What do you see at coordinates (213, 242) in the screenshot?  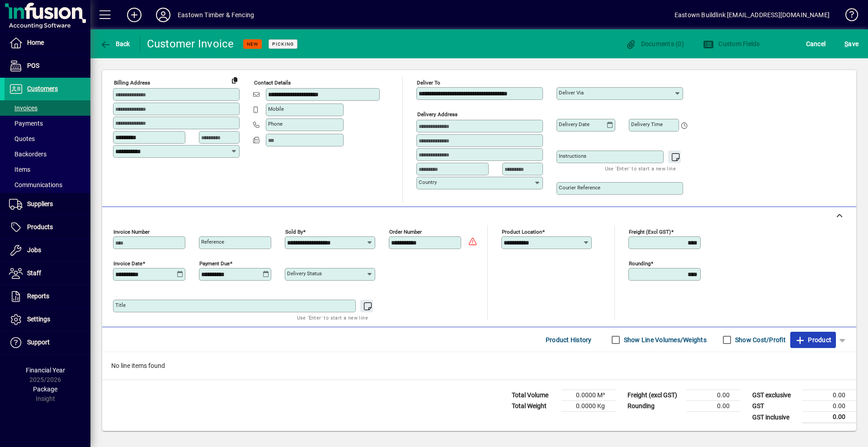 I see `mat-label: Reference` at bounding box center [213, 242].